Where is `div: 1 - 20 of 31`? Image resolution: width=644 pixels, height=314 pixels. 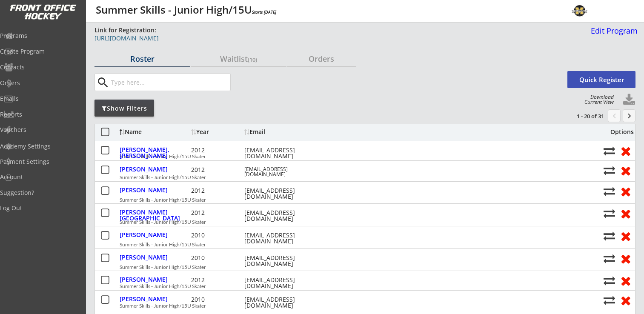 div: 1 - 20 of 31 is located at coordinates (582, 116).